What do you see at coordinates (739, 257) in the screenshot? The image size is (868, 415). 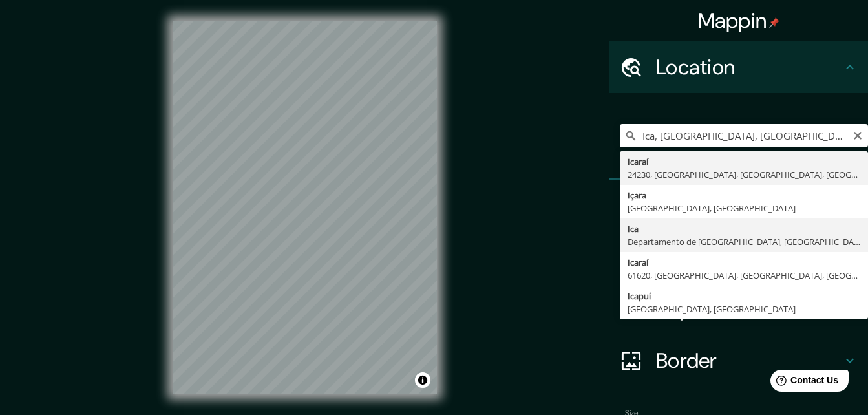 I see `div: Style` at bounding box center [739, 257].